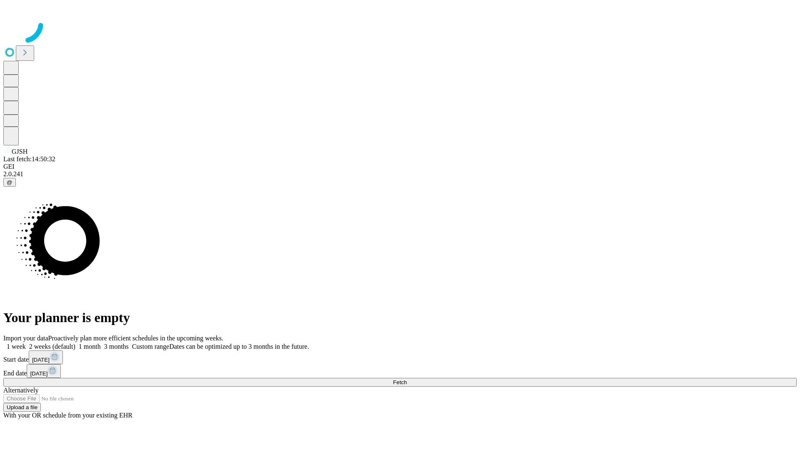 Image resolution: width=800 pixels, height=450 pixels. Describe the element at coordinates (26, 338) in the screenshot. I see `span: Import your data` at that location.